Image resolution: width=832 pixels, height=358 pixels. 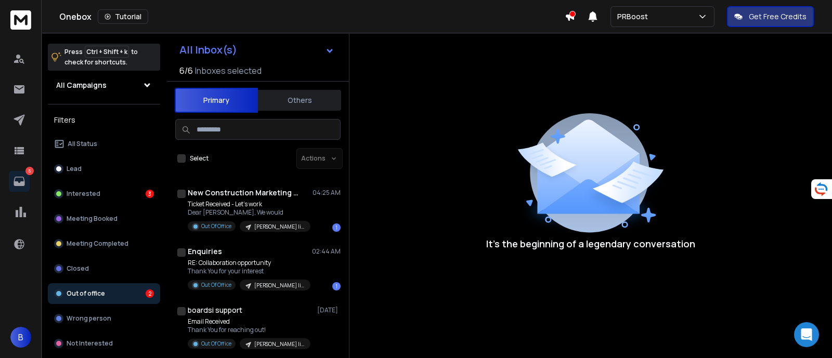 What do you see at coordinates (249, 204) in the screenshot?
I see `p: Ticket Received - Let's work` at bounding box center [249, 204].